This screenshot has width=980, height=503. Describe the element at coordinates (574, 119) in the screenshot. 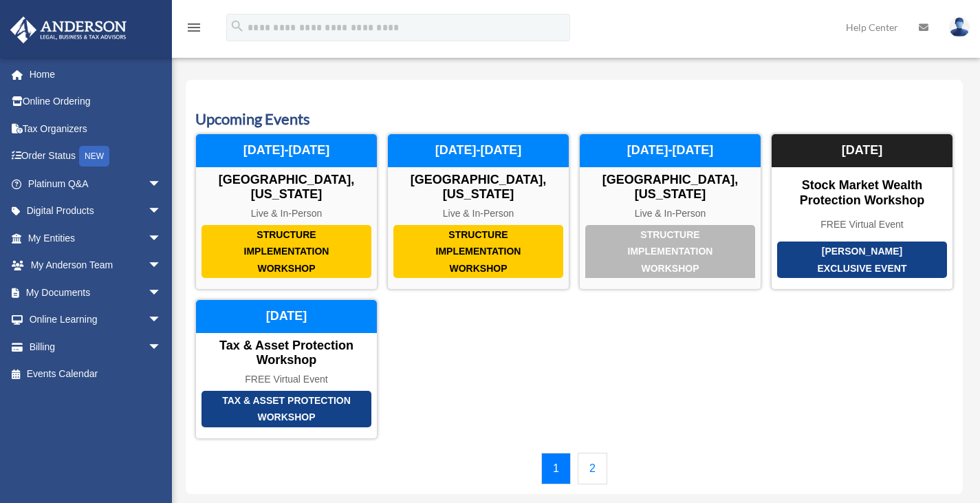

I see `h3: Upcoming Events` at that location.